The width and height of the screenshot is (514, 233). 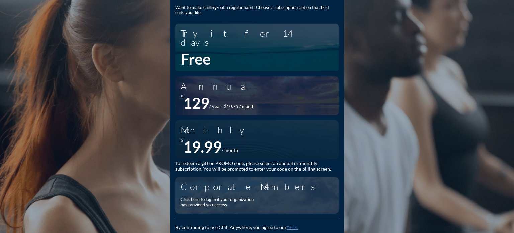 I want to click on a: Terms., so click(x=293, y=227).